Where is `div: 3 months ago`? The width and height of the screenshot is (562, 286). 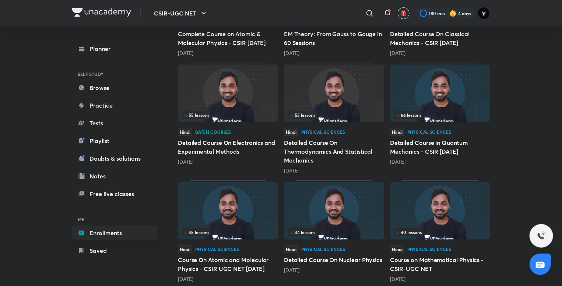 div: 3 months ago is located at coordinates (440, 53).